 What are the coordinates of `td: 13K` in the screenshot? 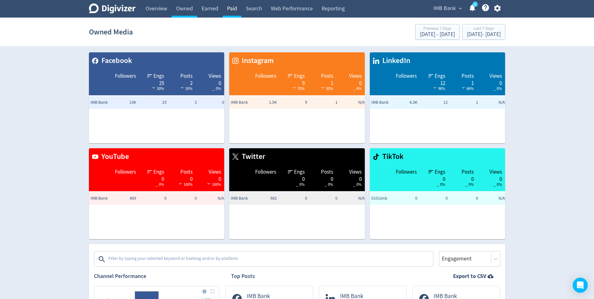 It's located at (123, 102).